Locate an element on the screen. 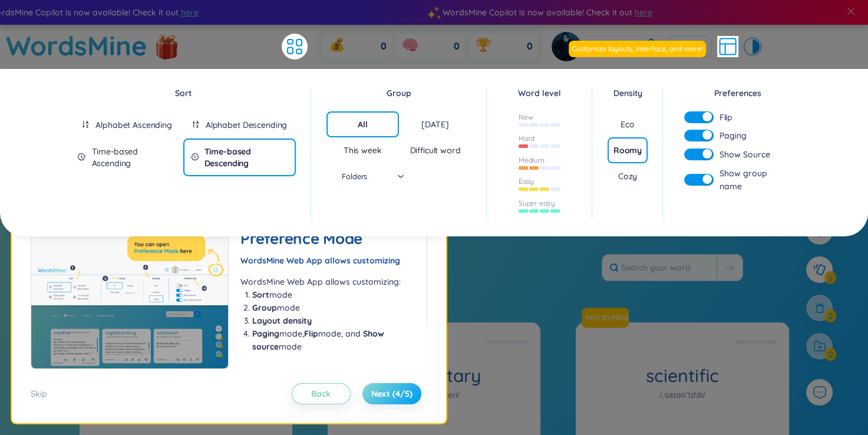 The image size is (868, 435). span: Paging is located at coordinates (733, 136).